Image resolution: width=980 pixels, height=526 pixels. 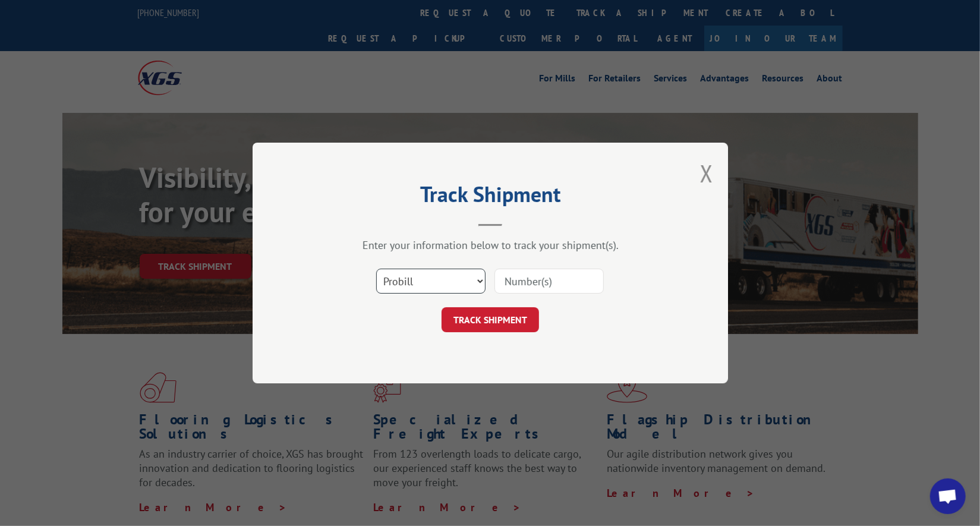 I want to click on button: Close modal, so click(x=707, y=173).